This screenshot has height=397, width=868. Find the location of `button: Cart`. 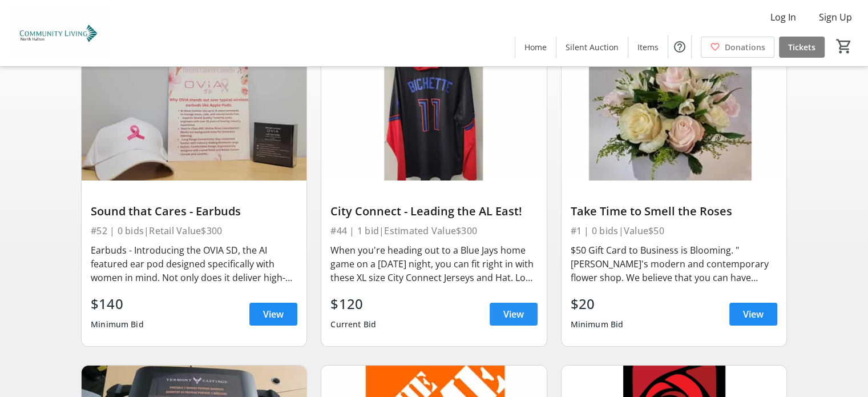

button: Cart is located at coordinates (844, 46).